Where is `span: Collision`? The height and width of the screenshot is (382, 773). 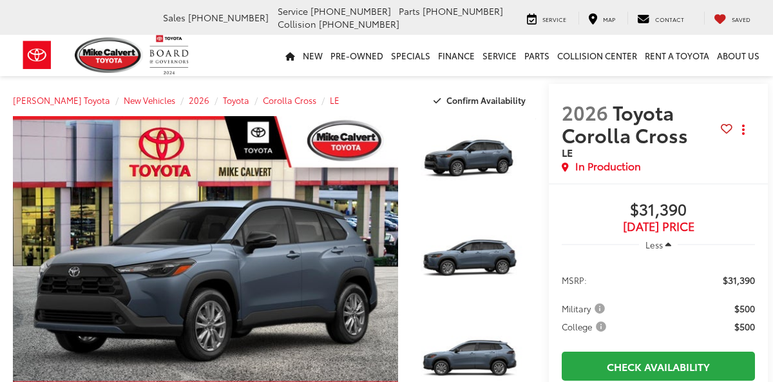 span: Collision is located at coordinates (297, 24).